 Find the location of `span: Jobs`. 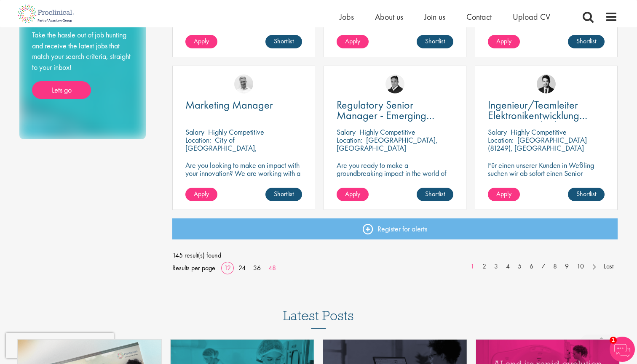

span: Jobs is located at coordinates (347, 17).